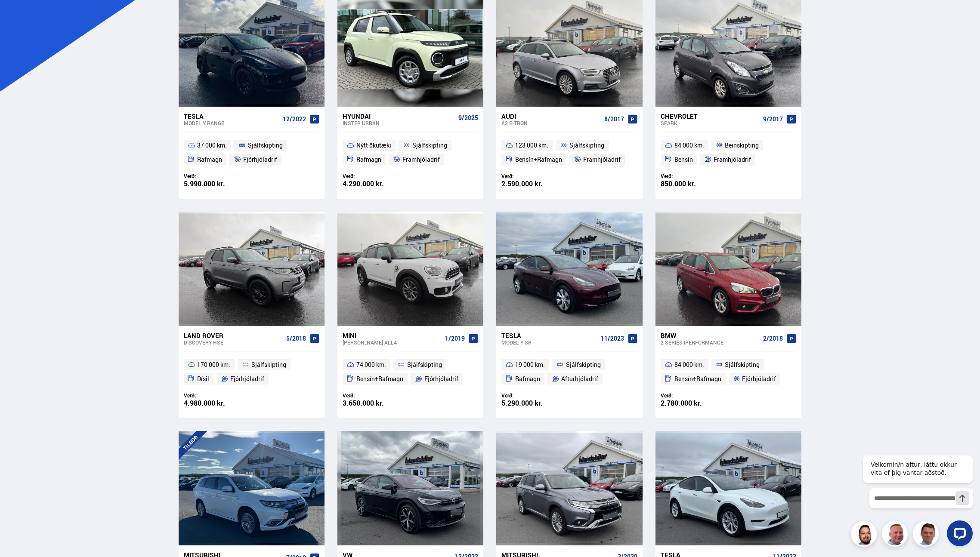 The image size is (980, 557). Describe the element at coordinates (530, 365) in the screenshot. I see `span: 19 000 km.` at that location.